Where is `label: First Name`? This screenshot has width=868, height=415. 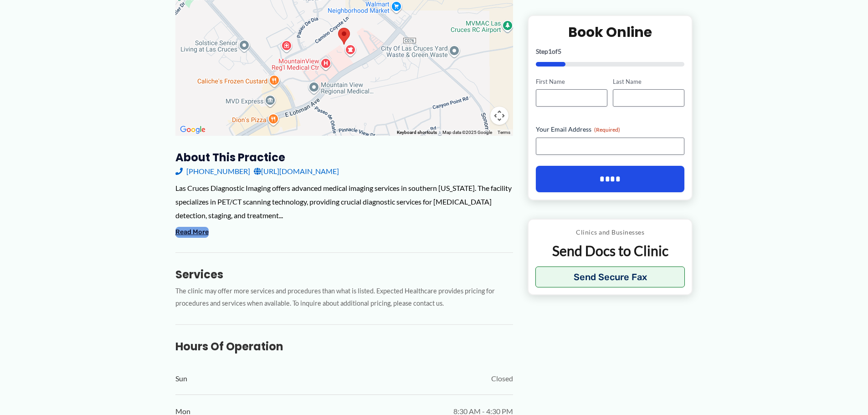 label: First Name is located at coordinates (571, 81).